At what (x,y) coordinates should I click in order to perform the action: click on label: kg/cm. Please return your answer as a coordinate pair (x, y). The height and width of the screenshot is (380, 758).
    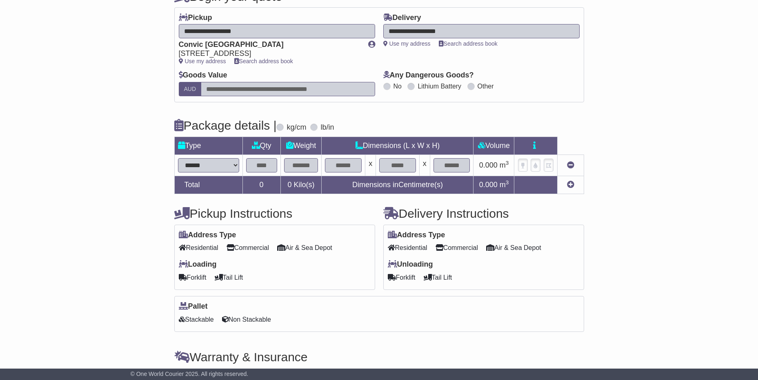
    Looking at the image, I should click on (296, 128).